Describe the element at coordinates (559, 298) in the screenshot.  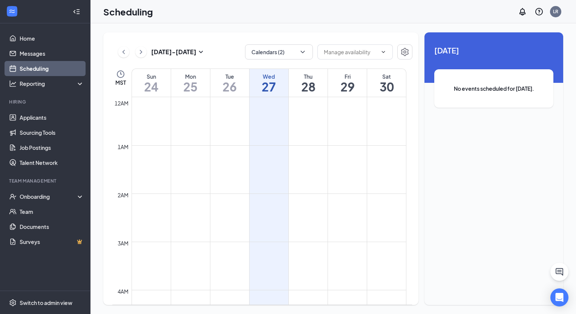
I see `div: Open Intercom Messenger` at that location.